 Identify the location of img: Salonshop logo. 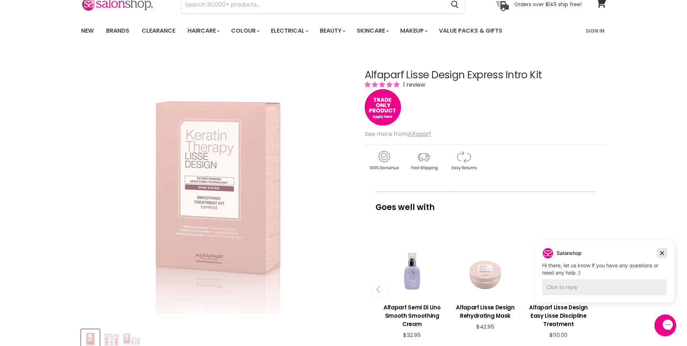
(18, 14).